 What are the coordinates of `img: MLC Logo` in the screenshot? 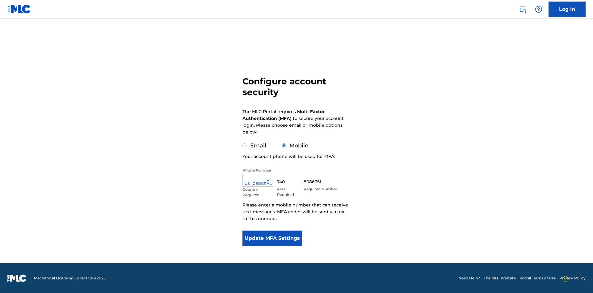 It's located at (19, 9).